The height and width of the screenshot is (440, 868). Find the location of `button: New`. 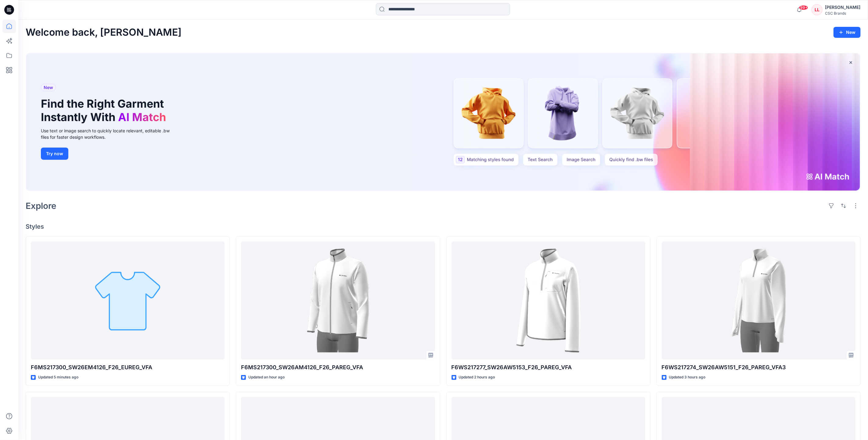

button: New is located at coordinates (846, 33).